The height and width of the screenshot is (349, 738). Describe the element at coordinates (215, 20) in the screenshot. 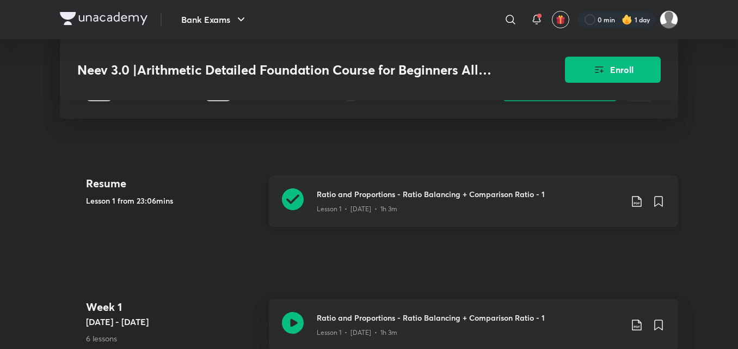

I see `button: Bank Exams` at that location.